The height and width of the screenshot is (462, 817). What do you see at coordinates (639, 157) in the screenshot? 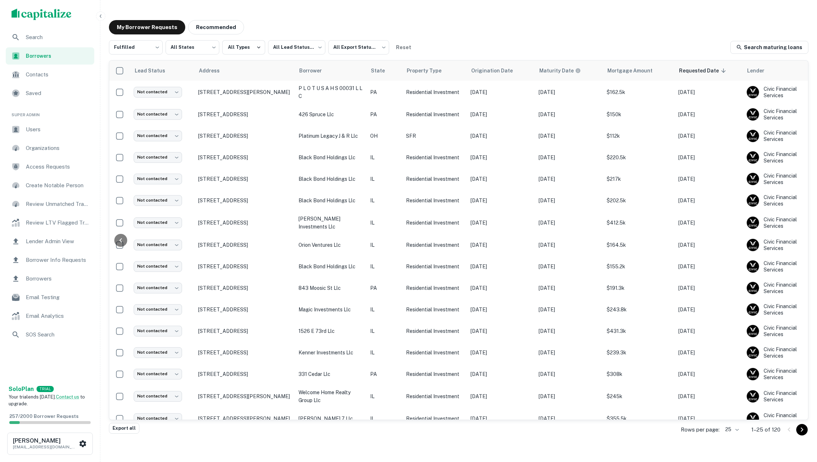
I see `p: $220.5k` at bounding box center [639, 157].